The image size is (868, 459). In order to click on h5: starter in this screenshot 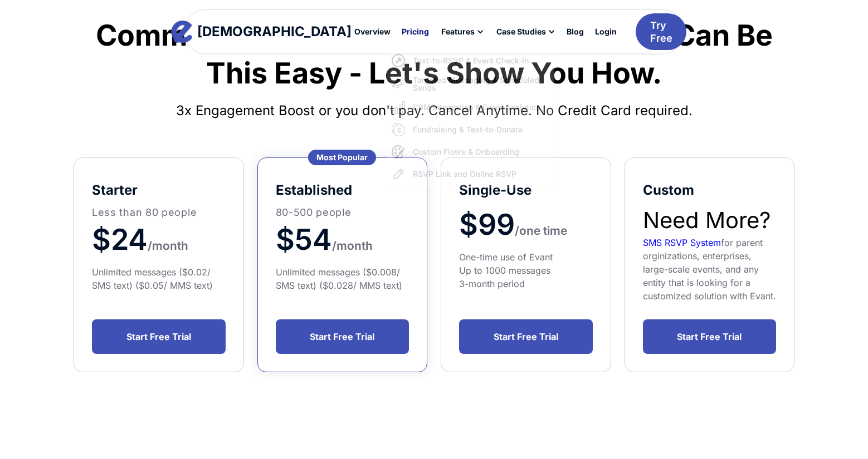, I will do `click(159, 190)`.